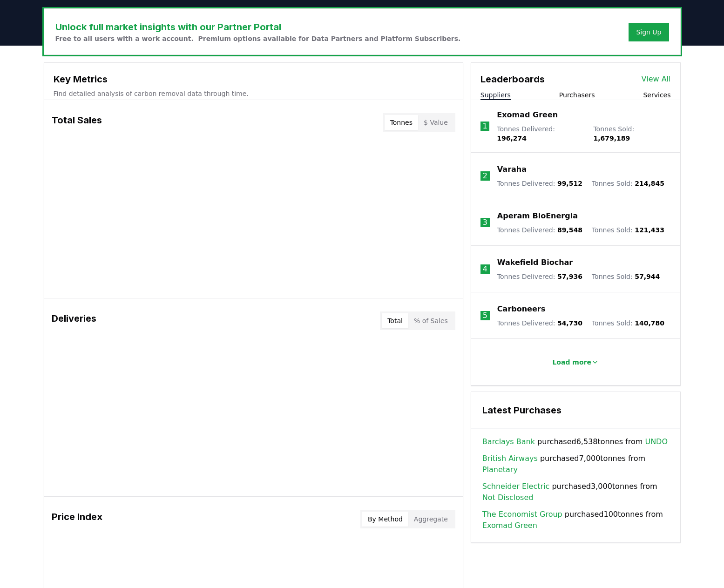  What do you see at coordinates (575, 464) in the screenshot?
I see `span: purchased 7,000 tonnes from` at bounding box center [575, 464].